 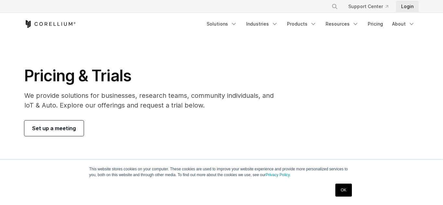 What do you see at coordinates (344, 191) in the screenshot?
I see `a: OK` at bounding box center [344, 191].